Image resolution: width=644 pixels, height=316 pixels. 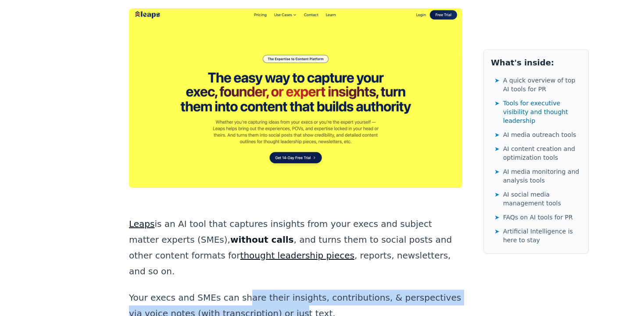 I want to click on span: Artificial Intelligence is here to stay, so click(x=542, y=236).